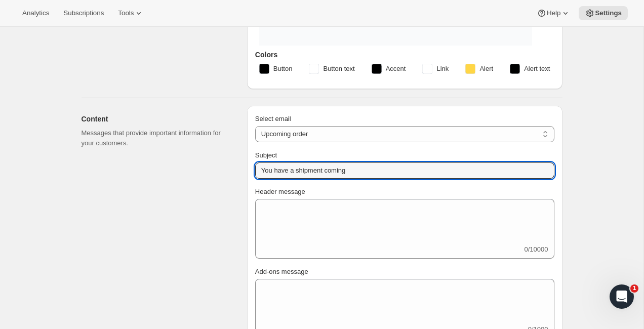 The height and width of the screenshot is (329, 644). I want to click on span: Help, so click(553, 13).